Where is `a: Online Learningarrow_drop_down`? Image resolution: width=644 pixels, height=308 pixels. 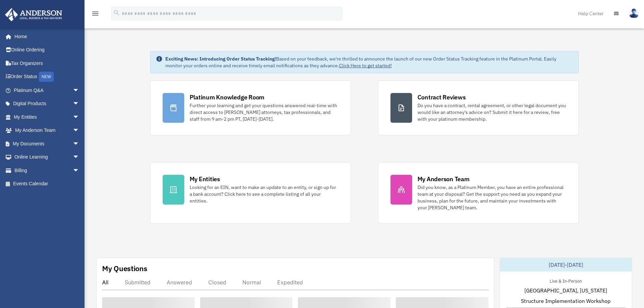 a: Online Learningarrow_drop_down is located at coordinates (47, 157).